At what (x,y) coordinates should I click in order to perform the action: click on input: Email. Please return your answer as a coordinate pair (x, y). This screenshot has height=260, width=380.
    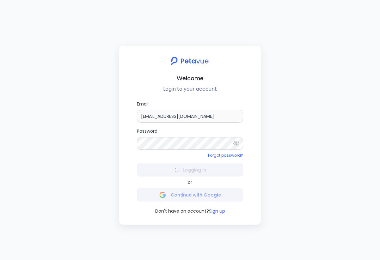
    Looking at the image, I should click on (190, 116).